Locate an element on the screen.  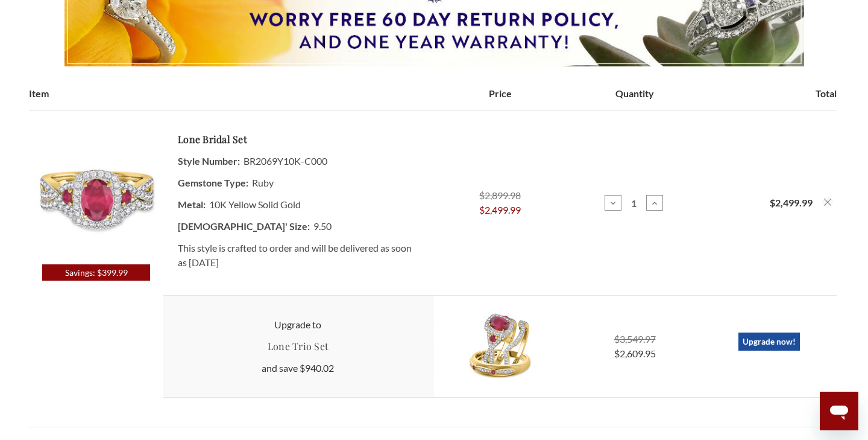
th: Total is located at coordinates (770, 98).